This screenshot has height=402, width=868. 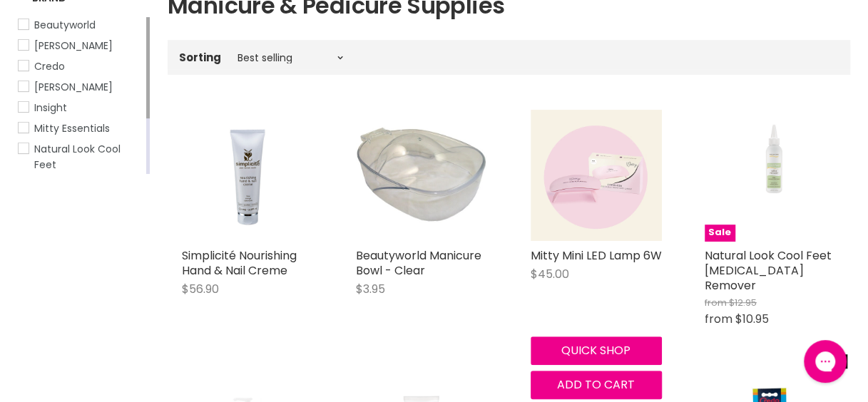 What do you see at coordinates (72, 129) in the screenshot?
I see `span: Mitty Essentials` at bounding box center [72, 129].